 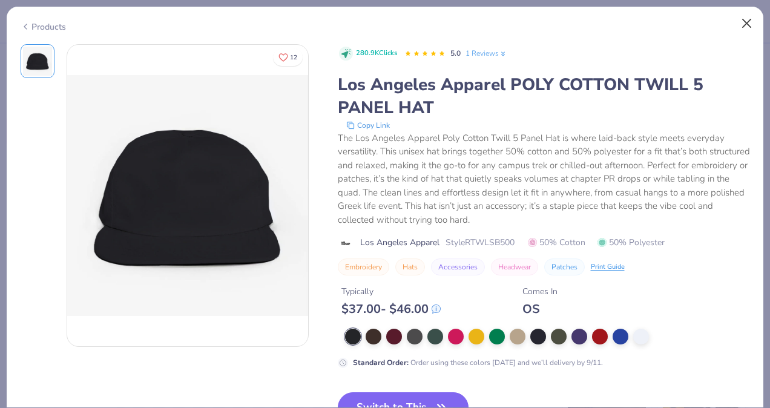 What do you see at coordinates (425, 54) in the screenshot?
I see `div: 5.0 Stars` at bounding box center [425, 54].